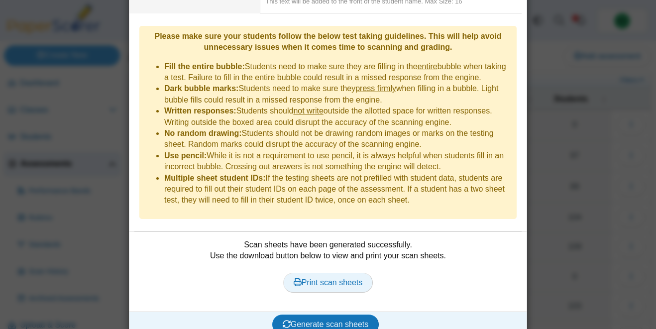 This screenshot has width=656, height=329. What do you see at coordinates (376, 88) in the screenshot?
I see `u: press firmly` at bounding box center [376, 88].